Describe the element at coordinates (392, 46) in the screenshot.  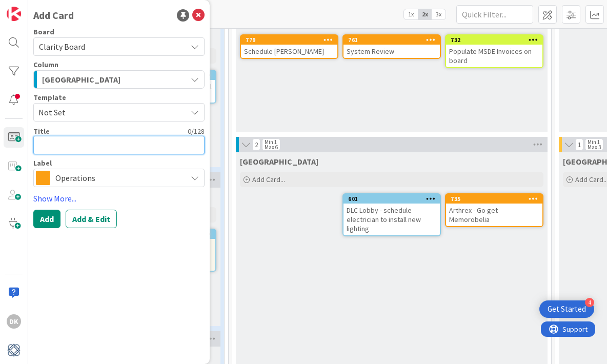
I see `div: 761System Review` at that location.